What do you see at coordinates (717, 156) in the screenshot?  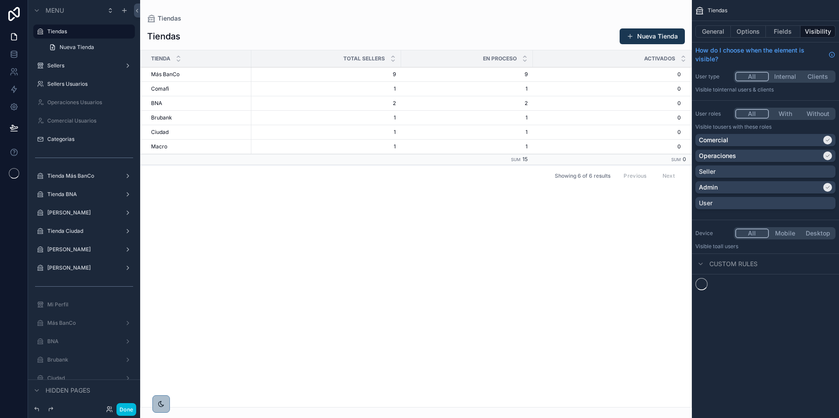 I see `p: Operaciones` at bounding box center [717, 156].